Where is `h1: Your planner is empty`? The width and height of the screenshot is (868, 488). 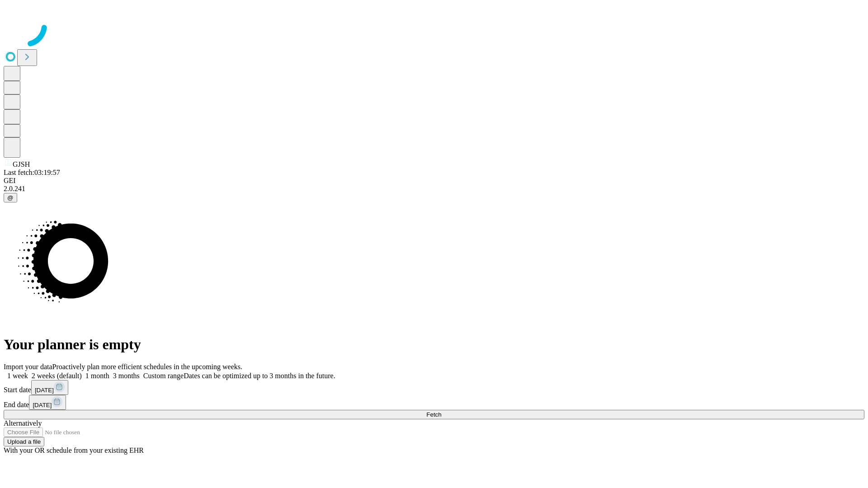 h1: Your planner is empty is located at coordinates (434, 344).